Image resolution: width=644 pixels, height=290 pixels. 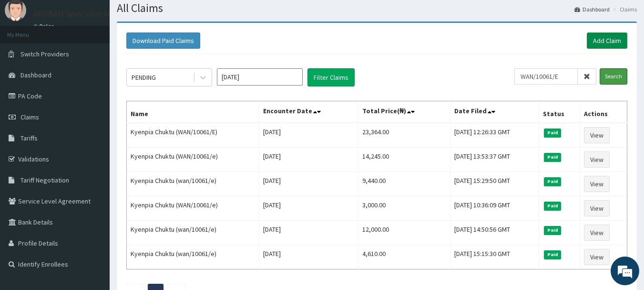 I want to click on td: 12,000.00, so click(x=404, y=232).